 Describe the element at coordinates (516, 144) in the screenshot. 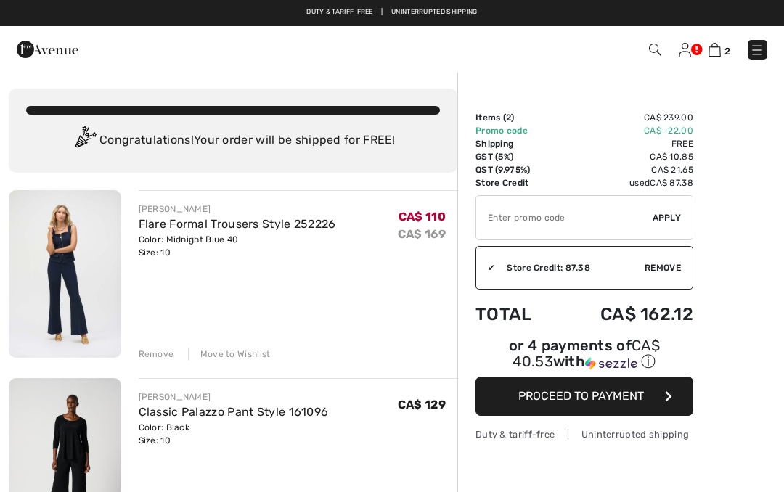

I see `td: Shipping` at that location.